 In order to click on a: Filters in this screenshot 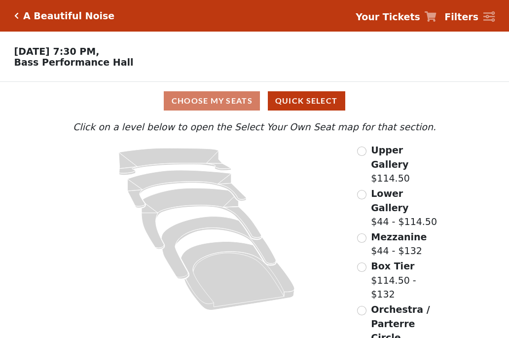, I will do `click(469, 17)`.